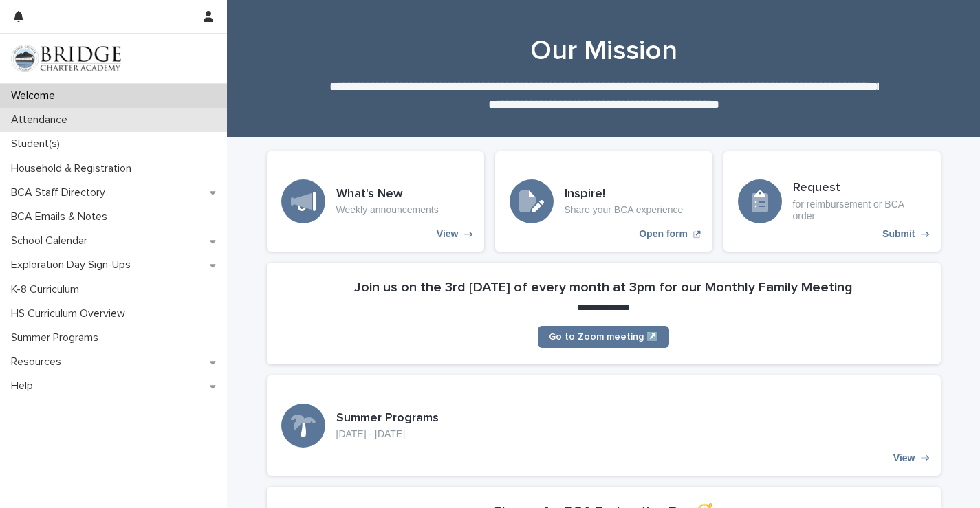  What do you see at coordinates (36, 95) in the screenshot?
I see `p: Welcome` at bounding box center [36, 95].